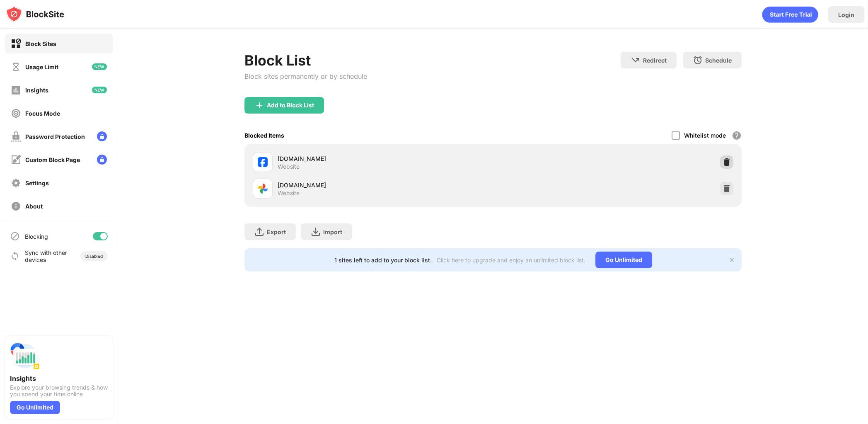 The height and width of the screenshot is (424, 868). I want to click on img: x-button.svg, so click(731, 260).